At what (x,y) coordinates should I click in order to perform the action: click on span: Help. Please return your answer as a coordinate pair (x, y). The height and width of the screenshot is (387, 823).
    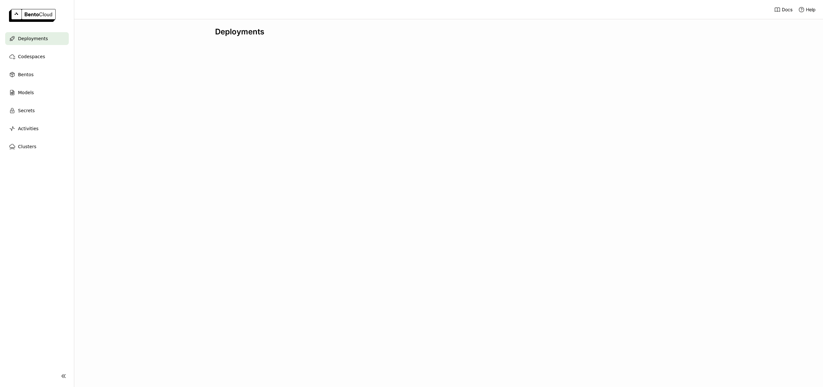
    Looking at the image, I should click on (811, 10).